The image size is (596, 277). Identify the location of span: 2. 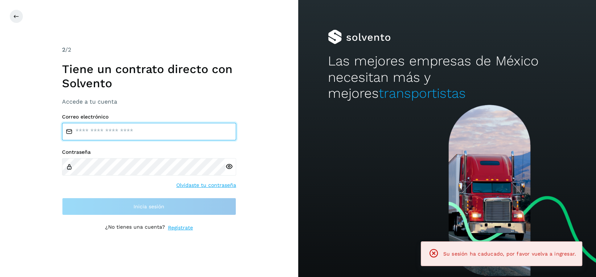
(64, 49).